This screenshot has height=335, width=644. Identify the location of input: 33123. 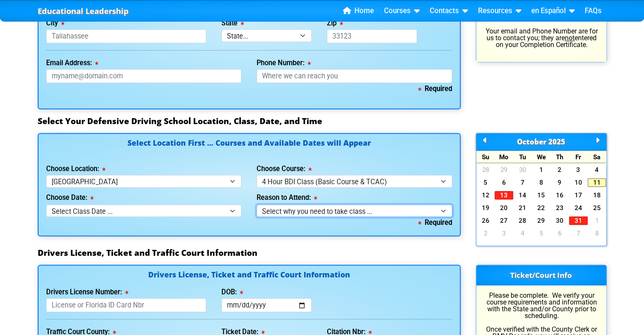
(372, 36).